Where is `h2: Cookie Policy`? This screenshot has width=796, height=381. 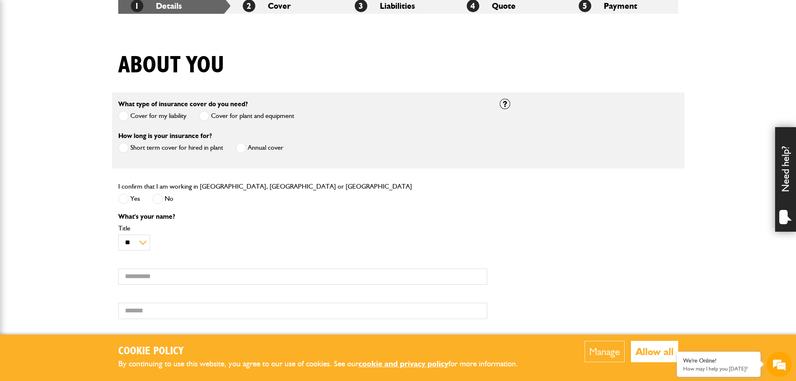 h2: Cookie Policy is located at coordinates (325, 351).